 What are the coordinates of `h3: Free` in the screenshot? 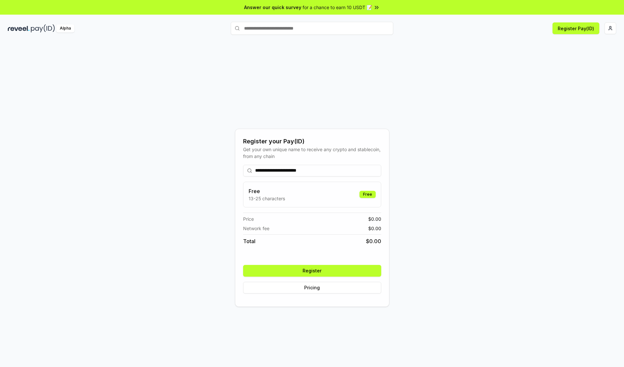 It's located at (267, 191).